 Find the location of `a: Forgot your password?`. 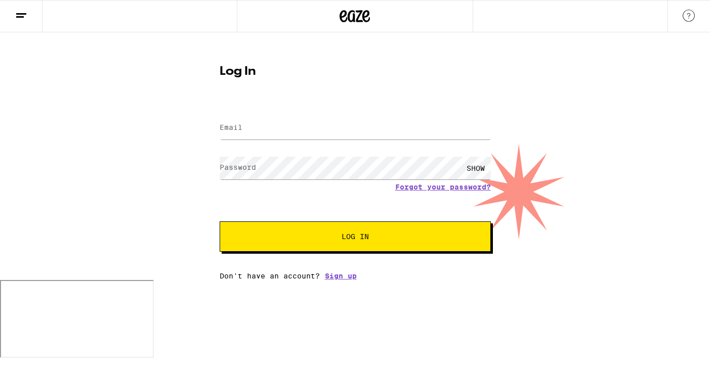

a: Forgot your password? is located at coordinates (443, 187).